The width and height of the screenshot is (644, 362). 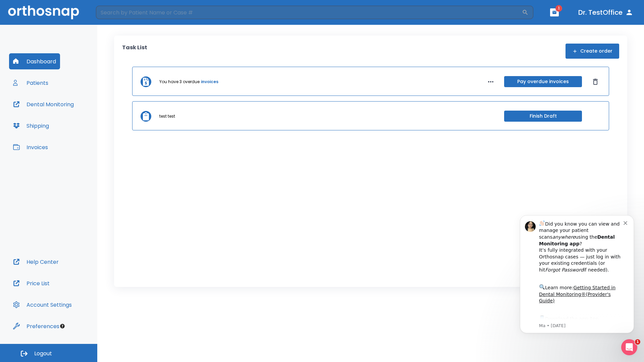 I want to click on a: Account Settings, so click(x=42, y=305).